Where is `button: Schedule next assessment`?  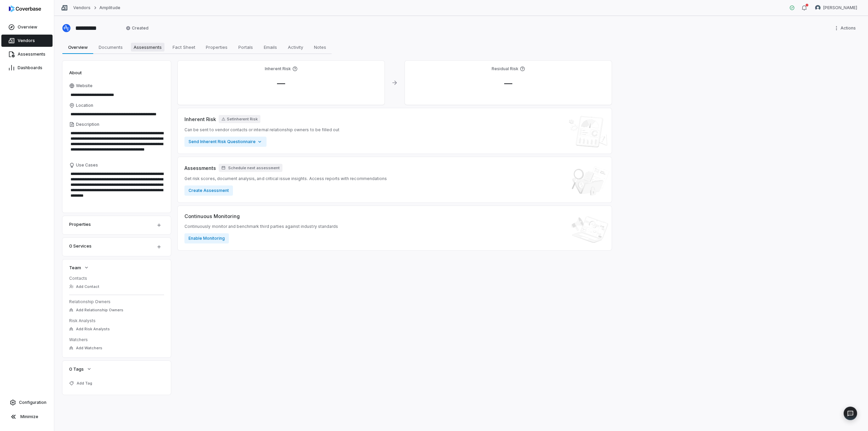 button: Schedule next assessment is located at coordinates (251, 168).